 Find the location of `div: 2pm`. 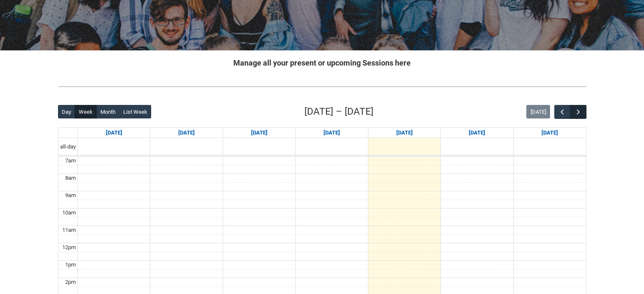

div: 2pm is located at coordinates (70, 282).